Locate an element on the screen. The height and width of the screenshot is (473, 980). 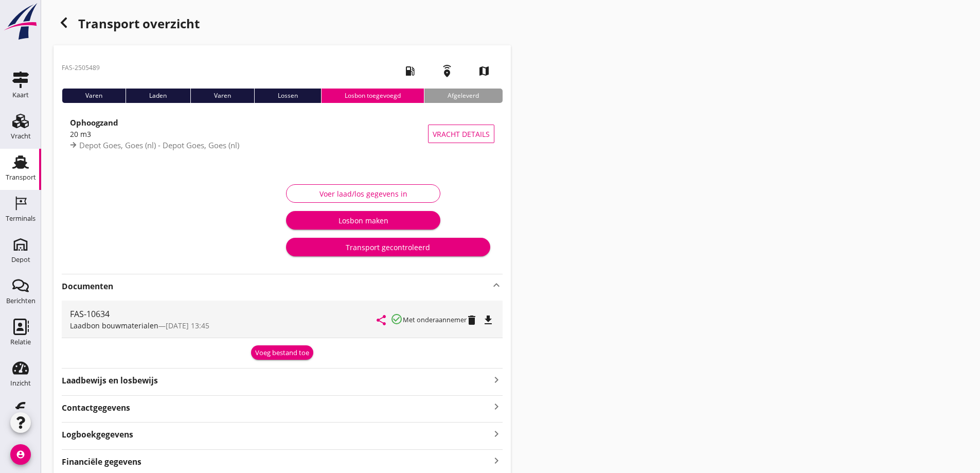
strong: Ophoogzand is located at coordinates (94, 123).